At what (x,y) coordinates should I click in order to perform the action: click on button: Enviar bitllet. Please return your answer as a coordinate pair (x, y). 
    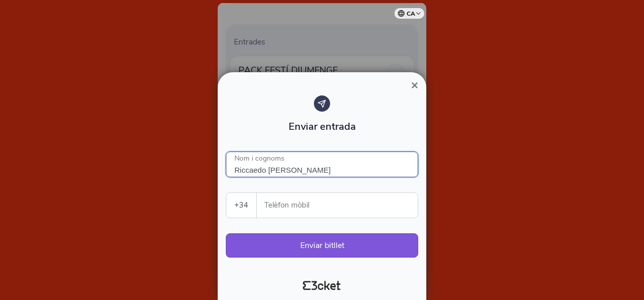
    Looking at the image, I should click on (322, 246).